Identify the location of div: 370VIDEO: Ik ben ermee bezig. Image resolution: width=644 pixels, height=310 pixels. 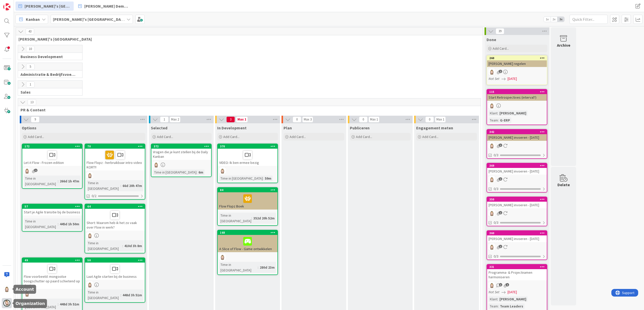
(248, 155).